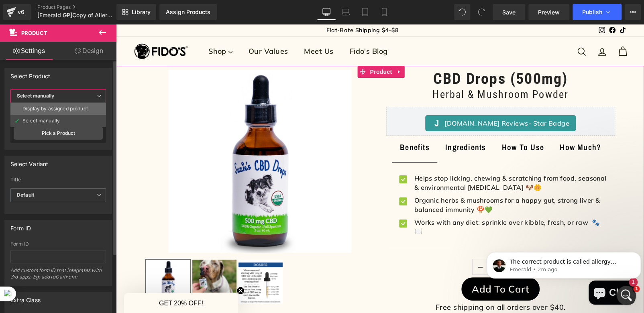  Describe the element at coordinates (41, 121) in the screenshot. I see `div: Select manually` at that location.